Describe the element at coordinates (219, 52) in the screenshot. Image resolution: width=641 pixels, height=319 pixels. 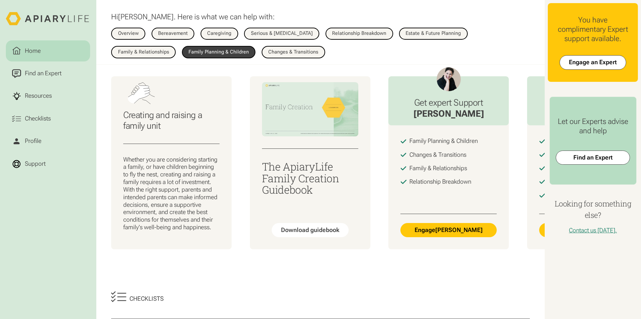
I see `a: Family Planning & Children` at that location.